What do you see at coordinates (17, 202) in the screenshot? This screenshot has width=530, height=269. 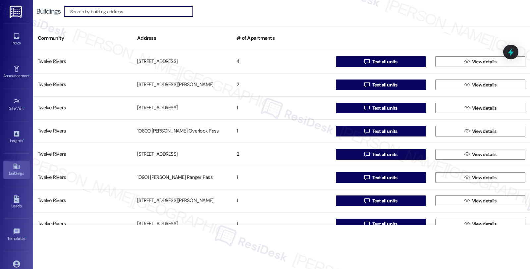 I see `a: Leads` at bounding box center [17, 202].